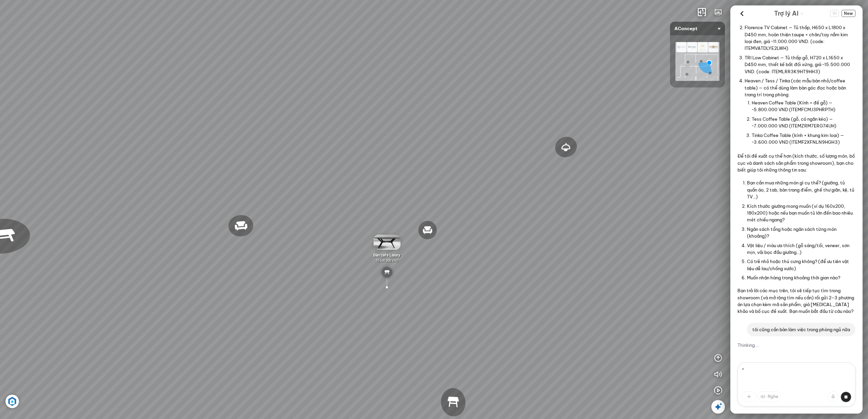  Describe the element at coordinates (801, 249) in the screenshot. I see `li: Vật liệu / màu ưa thích (gỗ sáng/tối, veneer, sơn mịn, vải bọc đầu giường…)` at that location.